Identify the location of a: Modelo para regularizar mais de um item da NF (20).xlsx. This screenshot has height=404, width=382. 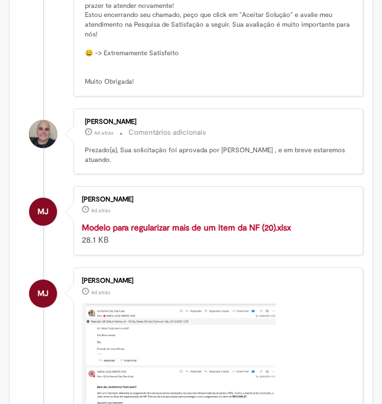
(186, 228).